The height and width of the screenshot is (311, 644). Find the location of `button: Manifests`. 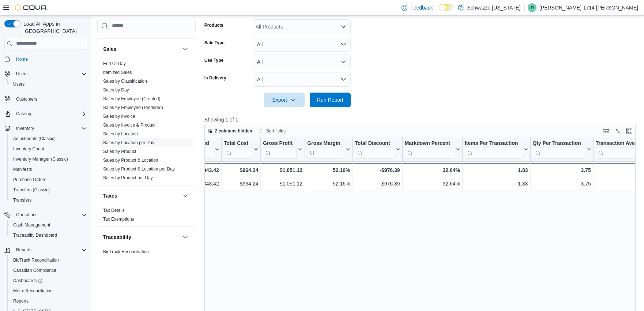

button: Manifests is located at coordinates (49, 169).